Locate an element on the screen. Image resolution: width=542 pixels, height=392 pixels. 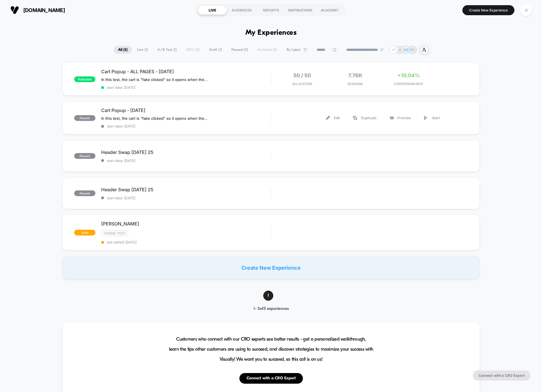
div: LIVE is located at coordinates (212, 10).